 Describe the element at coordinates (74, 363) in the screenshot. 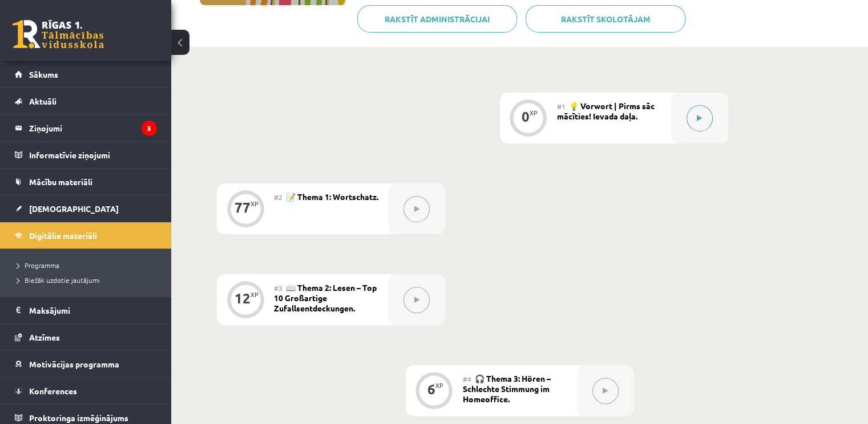

I see `span: Motivācijas programma` at that location.